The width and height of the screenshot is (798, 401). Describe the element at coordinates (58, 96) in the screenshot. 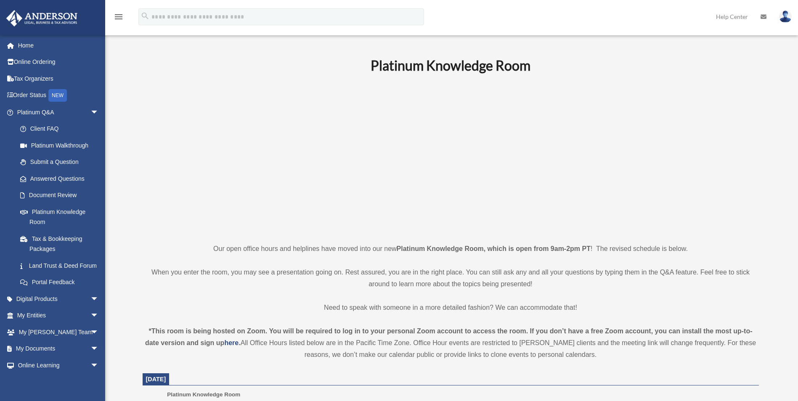

I see `div: NEW` at that location.